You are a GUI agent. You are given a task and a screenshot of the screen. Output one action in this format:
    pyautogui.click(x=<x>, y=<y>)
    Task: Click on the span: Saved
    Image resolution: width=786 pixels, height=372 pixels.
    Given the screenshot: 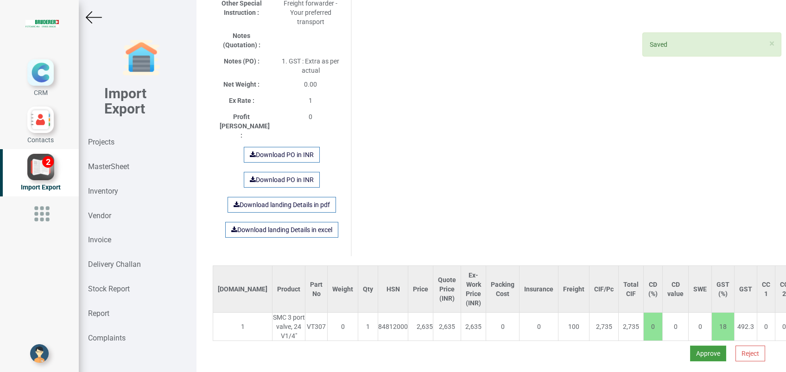 What is the action you would take?
    pyautogui.click(x=659, y=45)
    